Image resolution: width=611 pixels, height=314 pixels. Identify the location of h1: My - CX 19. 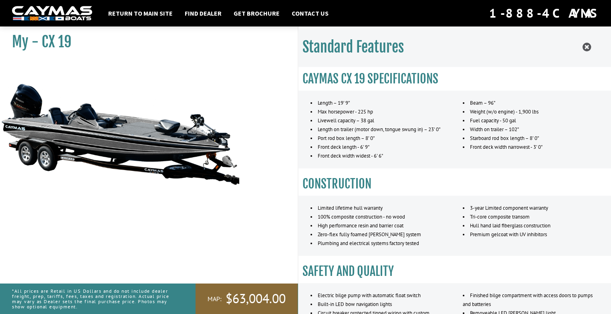
(145, 42).